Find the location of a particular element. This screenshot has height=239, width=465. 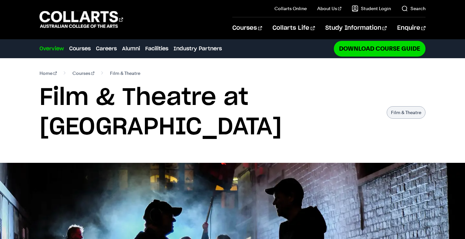

a: Collarts Online is located at coordinates (291, 8).